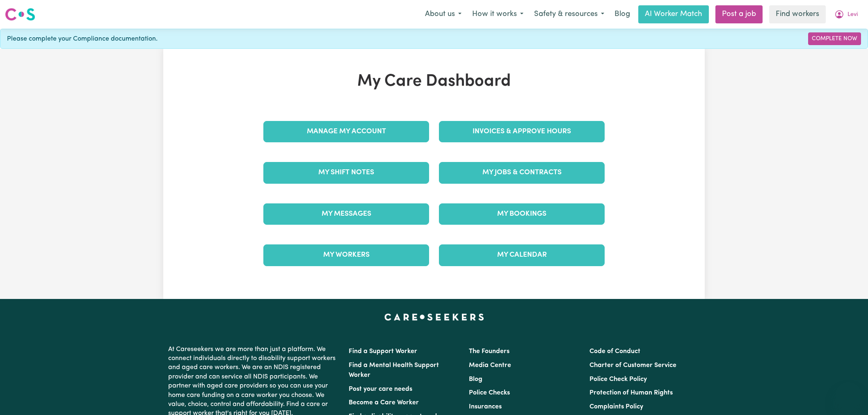 The image size is (868, 415). What do you see at coordinates (852, 15) in the screenshot?
I see `span: Levi` at bounding box center [852, 15].